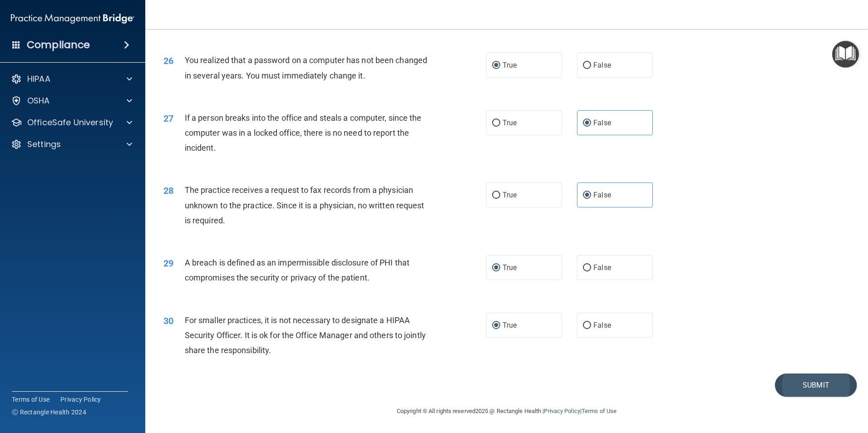  Describe the element at coordinates (58, 45) in the screenshot. I see `h4: Compliance` at that location.